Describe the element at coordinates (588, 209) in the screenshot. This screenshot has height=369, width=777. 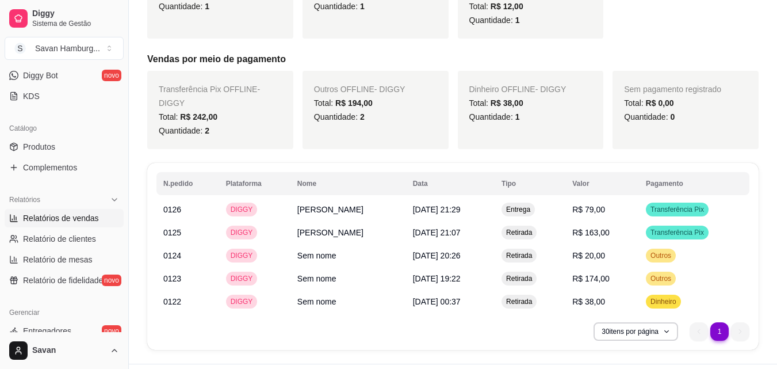
I see `span: R$ 79,00` at that location.